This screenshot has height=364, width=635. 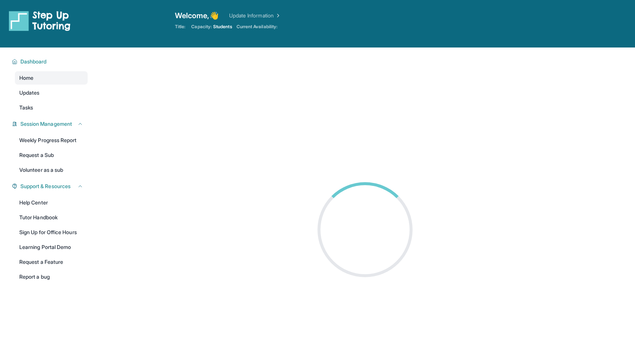 What do you see at coordinates (201, 27) in the screenshot?
I see `span: Capacity:` at bounding box center [201, 27].